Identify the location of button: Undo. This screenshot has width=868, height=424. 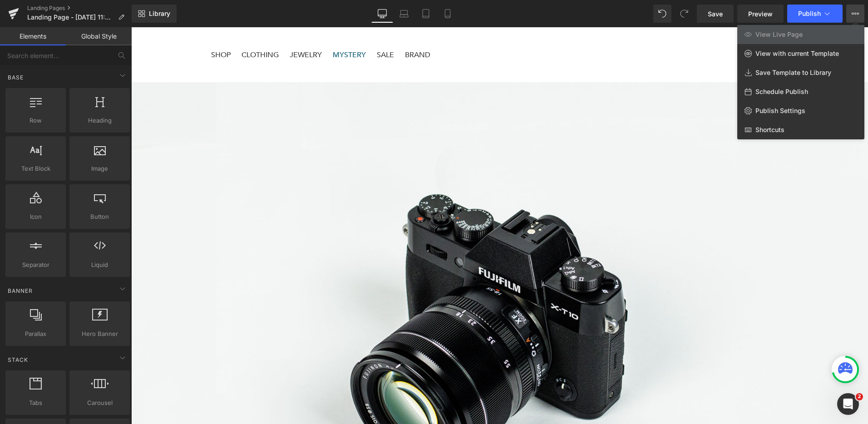
(662, 13).